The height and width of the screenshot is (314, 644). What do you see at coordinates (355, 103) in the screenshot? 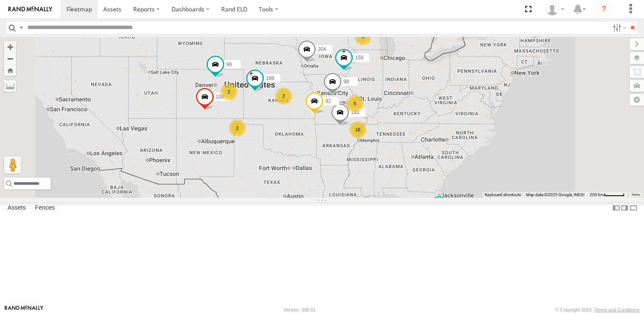
I see `div: 5` at bounding box center [355, 103].